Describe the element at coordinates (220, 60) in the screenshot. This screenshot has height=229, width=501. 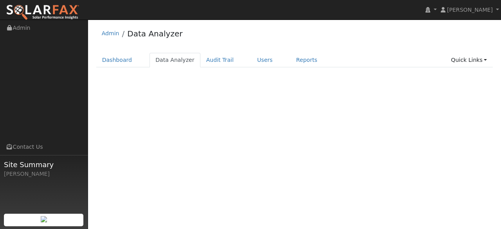
I see `a: Audit Trail` at that location.